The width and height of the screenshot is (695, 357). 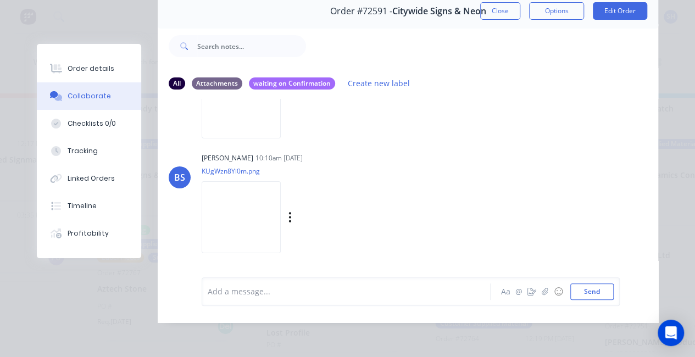 What do you see at coordinates (89, 96) in the screenshot?
I see `button: Collaborate` at bounding box center [89, 96].